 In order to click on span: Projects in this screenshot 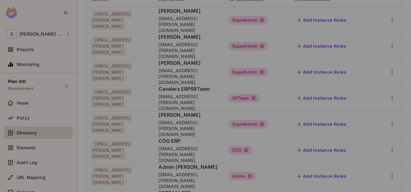, I will do `click(25, 49)`.